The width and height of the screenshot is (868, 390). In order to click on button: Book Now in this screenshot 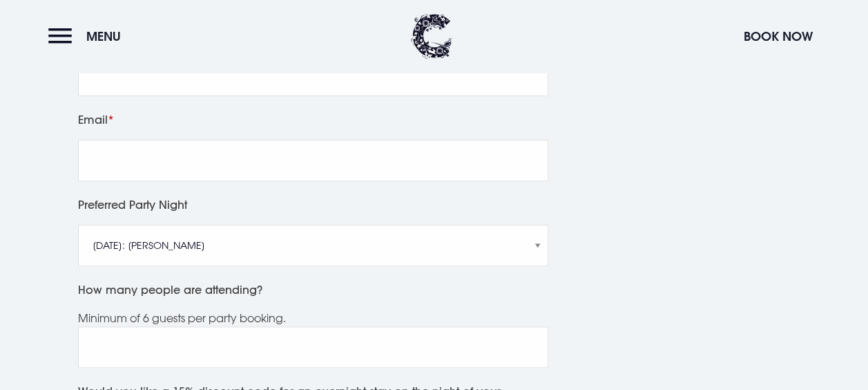, I will do `click(778, 36)`.